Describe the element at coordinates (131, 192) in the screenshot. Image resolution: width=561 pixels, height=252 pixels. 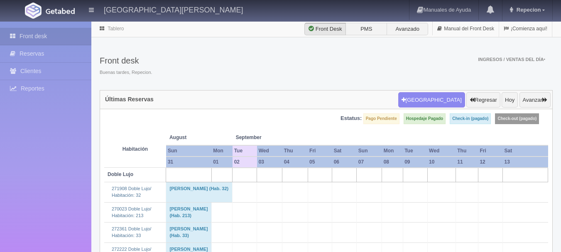
I see `a: 271908 Doble Lujo/Habitación: 32` at that location.